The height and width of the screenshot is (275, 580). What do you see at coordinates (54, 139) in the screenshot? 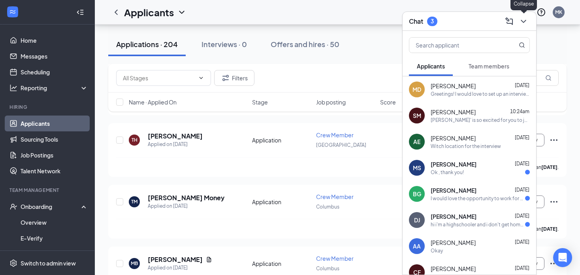
I see `a: Sourcing Tools` at bounding box center [54, 139].